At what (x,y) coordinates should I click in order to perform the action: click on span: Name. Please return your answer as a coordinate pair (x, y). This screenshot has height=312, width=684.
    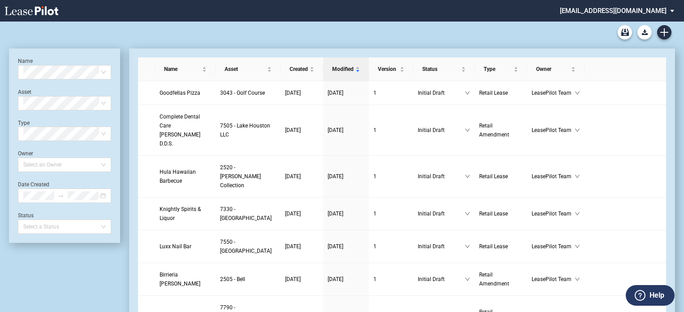
    Looking at the image, I should click on (182, 69).